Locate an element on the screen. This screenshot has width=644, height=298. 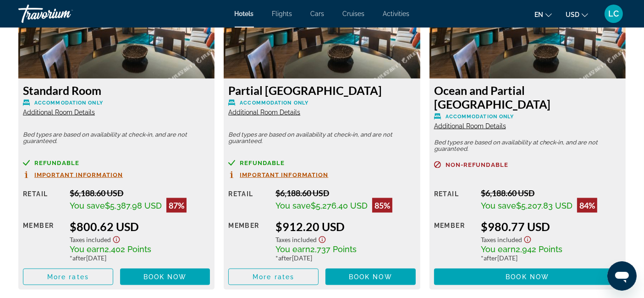
span: 2,737 Points is located at coordinates (333, 249).